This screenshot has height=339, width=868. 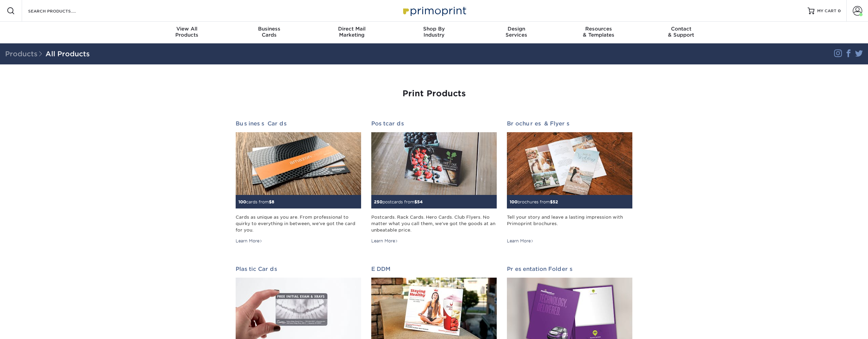 What do you see at coordinates (839, 11) in the screenshot?
I see `span: 0` at bounding box center [839, 11].